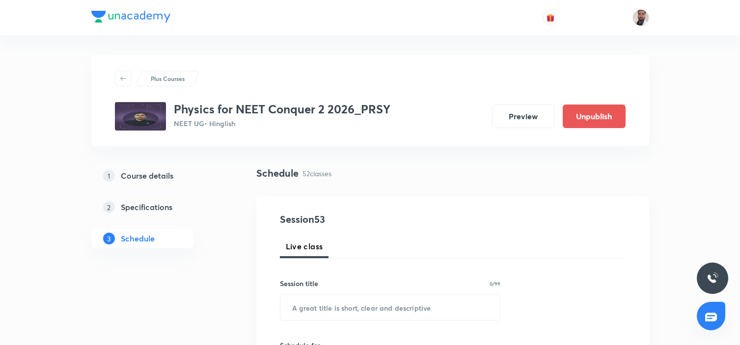 Image resolution: width=740 pixels, height=345 pixels. Describe the element at coordinates (109, 176) in the screenshot. I see `p: 1` at that location.